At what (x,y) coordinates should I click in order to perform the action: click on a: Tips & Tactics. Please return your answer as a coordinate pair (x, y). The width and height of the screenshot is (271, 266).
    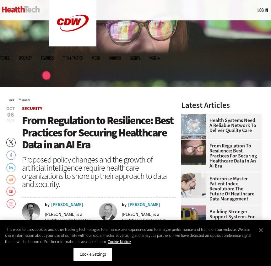
    Looking at the image, I should click on (73, 58).